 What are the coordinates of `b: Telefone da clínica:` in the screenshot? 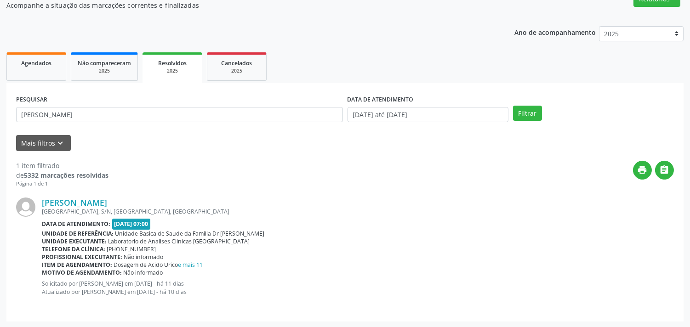 It's located at (74, 249).